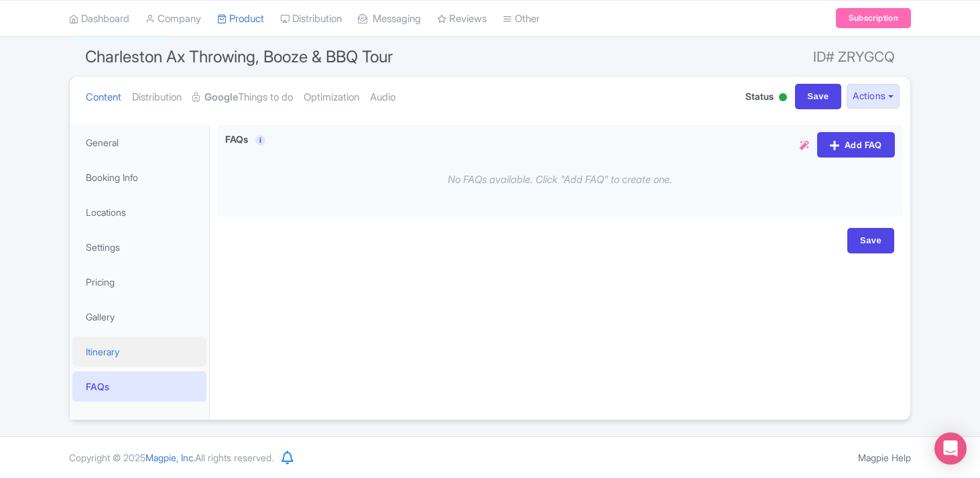 The height and width of the screenshot is (478, 980). What do you see at coordinates (139, 143) in the screenshot?
I see `a: General` at bounding box center [139, 143].